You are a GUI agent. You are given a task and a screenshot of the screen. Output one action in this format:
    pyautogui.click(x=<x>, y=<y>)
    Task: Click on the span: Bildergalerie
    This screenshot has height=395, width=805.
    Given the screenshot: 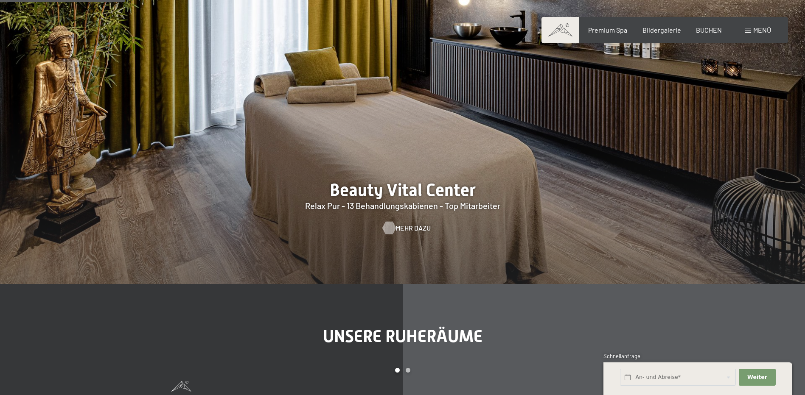 What is the action you would take?
    pyautogui.click(x=661, y=30)
    